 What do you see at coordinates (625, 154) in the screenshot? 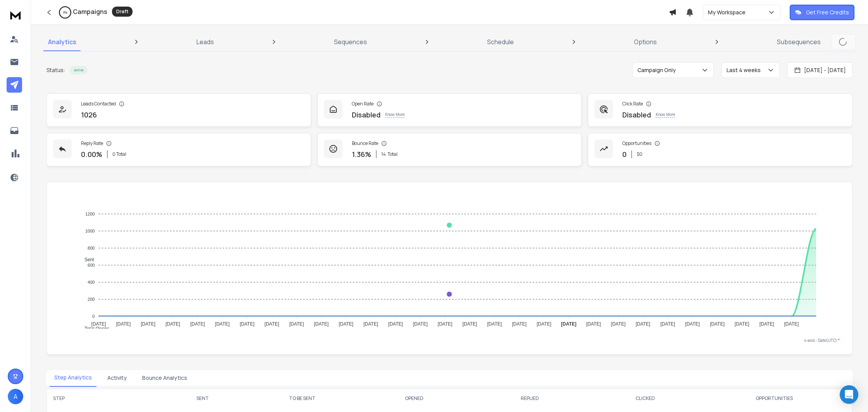
I see `p: 0` at bounding box center [625, 154].